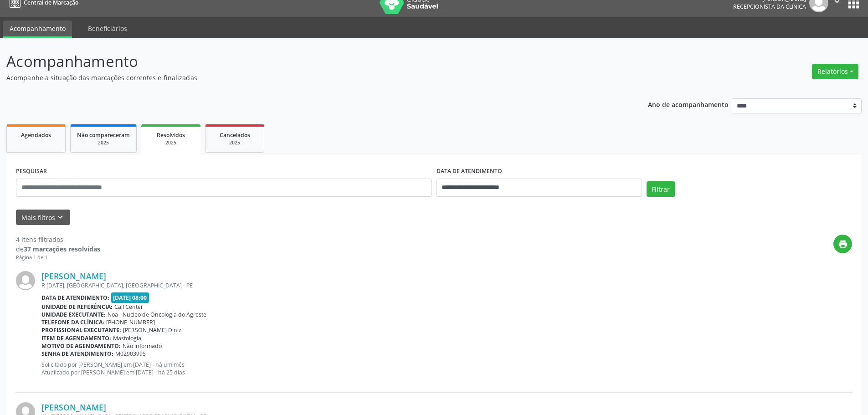 This screenshot has width=868, height=415. Describe the element at coordinates (58, 257) in the screenshot. I see `div: Página 1 de 1` at that location.